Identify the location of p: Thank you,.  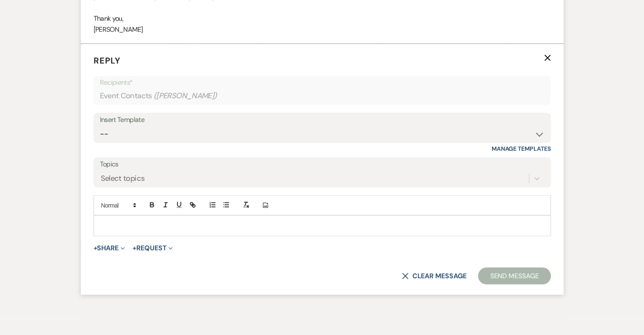
(322, 19).